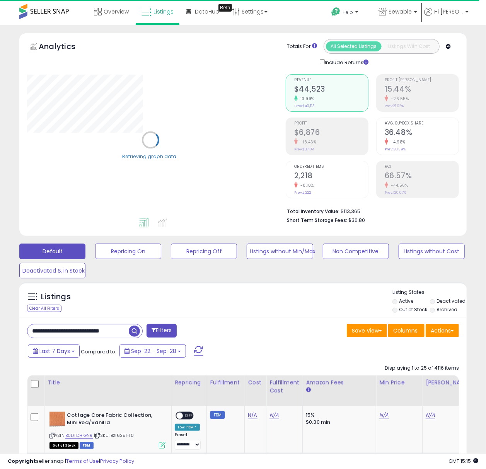  Describe the element at coordinates (409, 46) in the screenshot. I see `button: Listings With Cost` at that location.